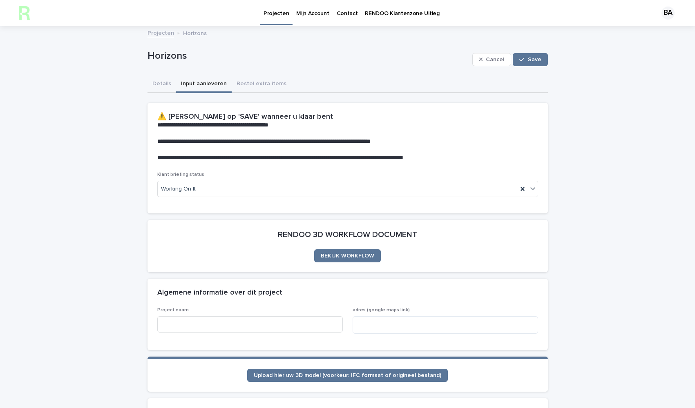 Image resolution: width=695 pixels, height=408 pixels. What do you see at coordinates (220, 293) in the screenshot?
I see `h2: Algemene informatie over dit project` at bounding box center [220, 293].